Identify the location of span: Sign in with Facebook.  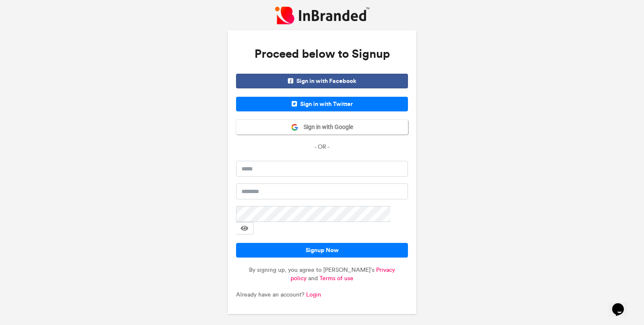
(322, 81).